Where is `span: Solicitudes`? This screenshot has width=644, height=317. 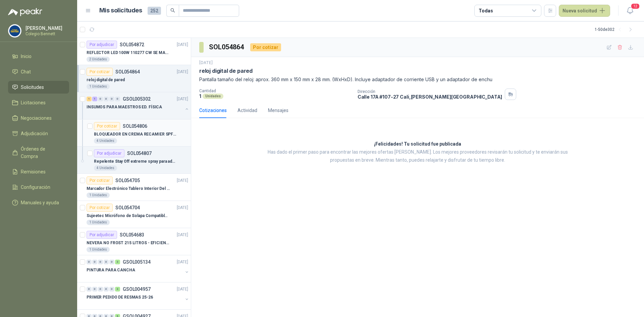 span: Solicitudes is located at coordinates (32, 87).